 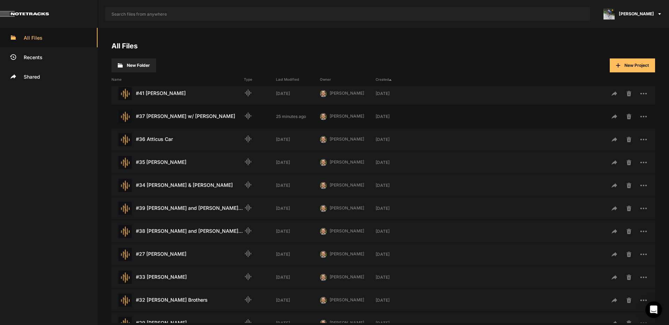 I want to click on div: Last Modified, so click(x=298, y=79).